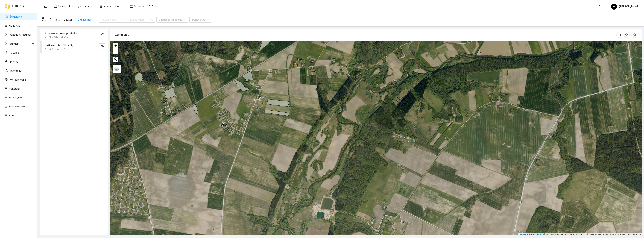 Image resolution: width=644 pixels, height=238 pixels. Describe the element at coordinates (68, 20) in the screenshot. I see `div: Laukai` at that location.